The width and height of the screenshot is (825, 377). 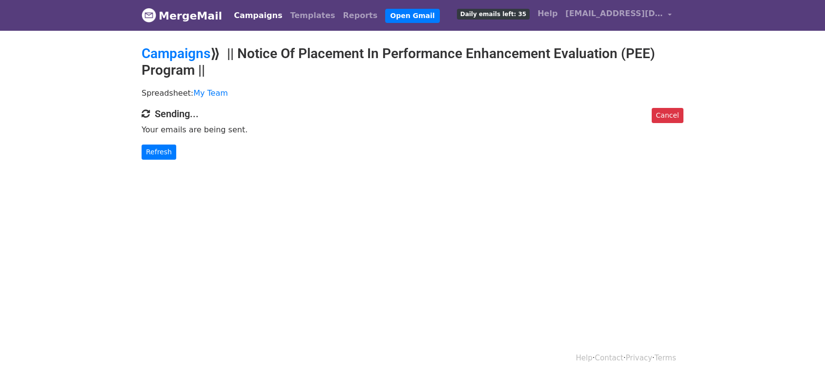 What do you see at coordinates (360, 16) in the screenshot?
I see `a: Reports` at bounding box center [360, 16].